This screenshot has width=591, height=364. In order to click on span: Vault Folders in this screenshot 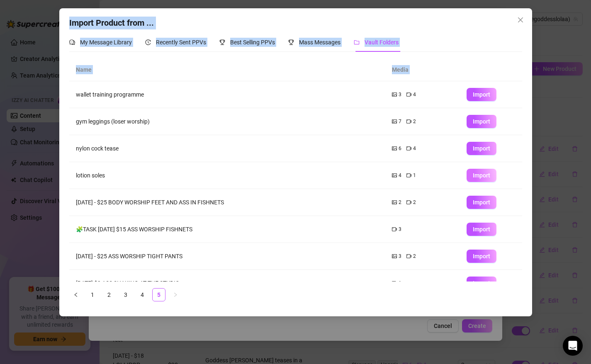, I will do `click(381, 42)`.